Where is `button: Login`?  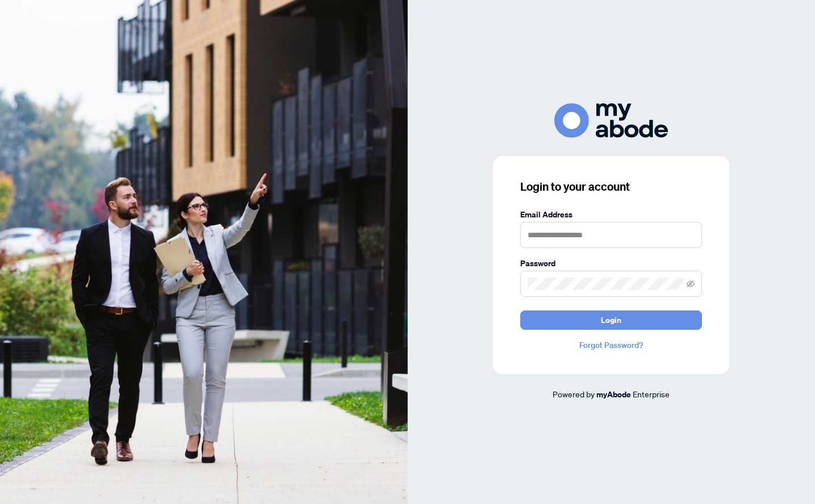
button: Login is located at coordinates (611, 320).